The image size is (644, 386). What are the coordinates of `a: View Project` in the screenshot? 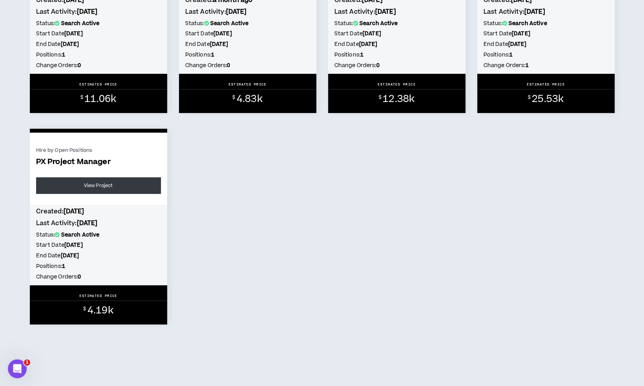 It's located at (99, 186).